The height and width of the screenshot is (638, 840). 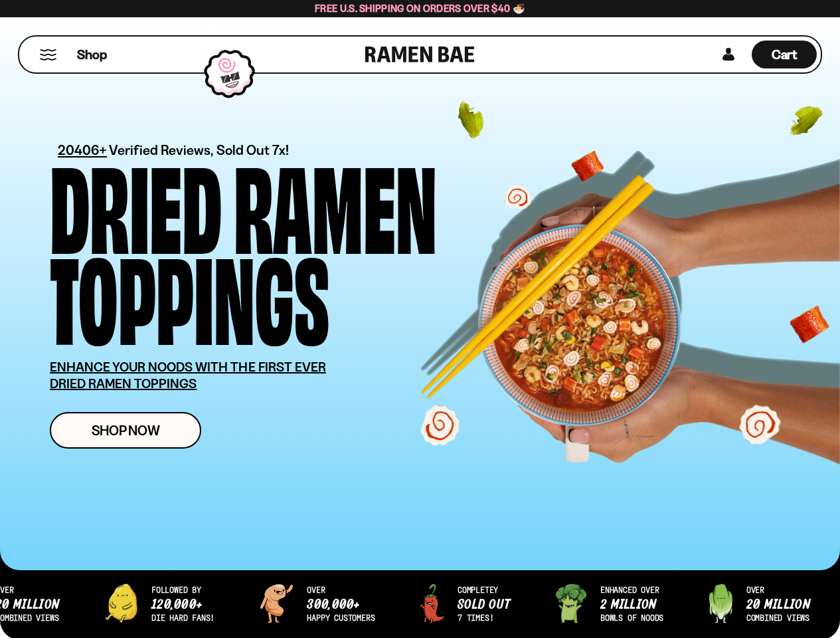 I want to click on div: Dried, so click(x=136, y=202).